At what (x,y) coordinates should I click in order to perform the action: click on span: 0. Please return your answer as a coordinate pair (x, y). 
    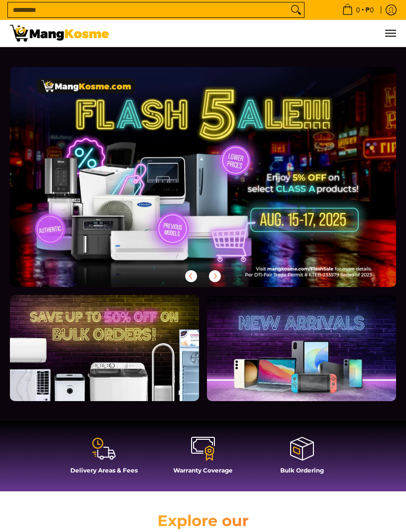
    Looking at the image, I should click on (358, 10).